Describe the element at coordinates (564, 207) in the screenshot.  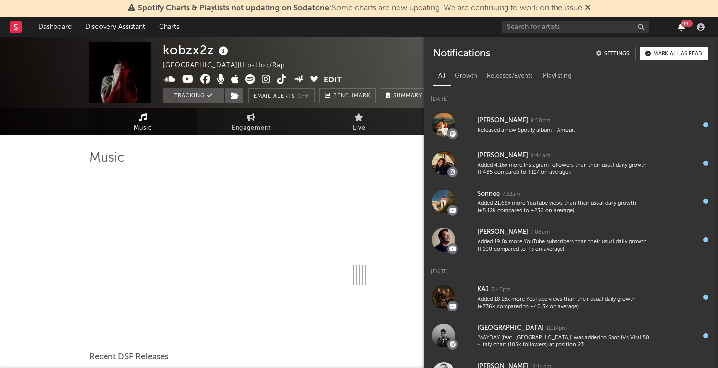
I see `div: Added 21.66x more YouTube views than their usual daily growth (+5.12k compared to +236 on average).` at that location.